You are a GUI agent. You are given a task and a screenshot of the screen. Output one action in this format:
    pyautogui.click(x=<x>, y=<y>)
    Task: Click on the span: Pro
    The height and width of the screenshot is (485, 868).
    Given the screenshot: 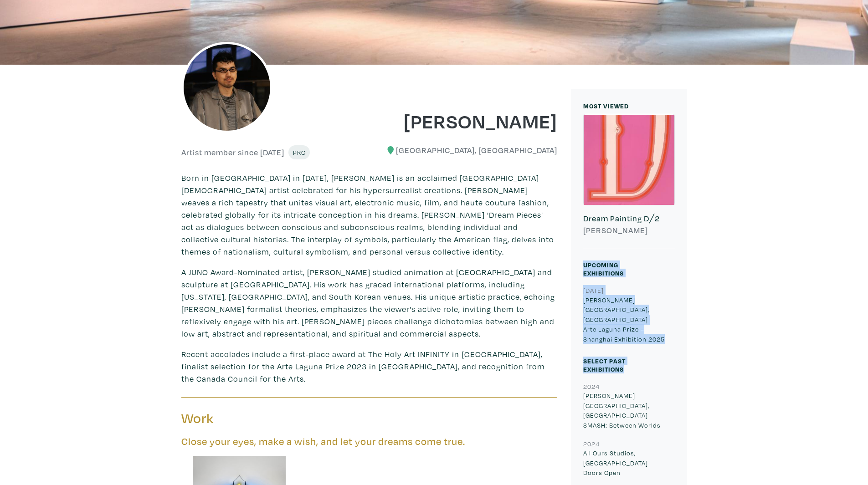 What is the action you would take?
    pyautogui.click(x=299, y=152)
    